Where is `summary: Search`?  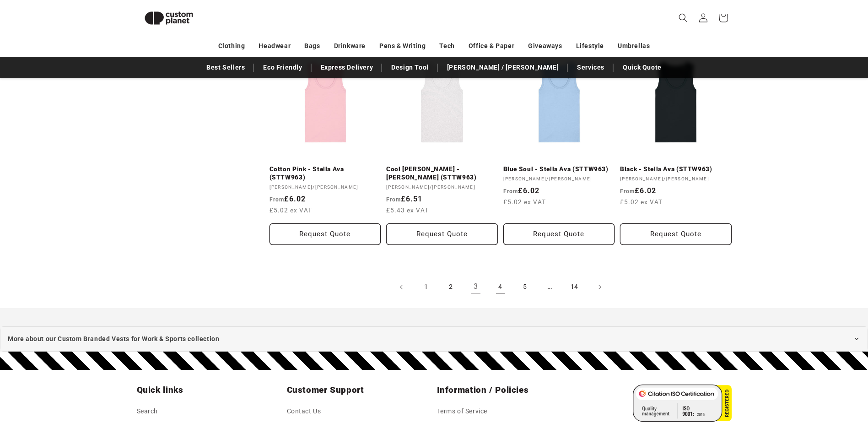
summary: Search is located at coordinates (684, 18).